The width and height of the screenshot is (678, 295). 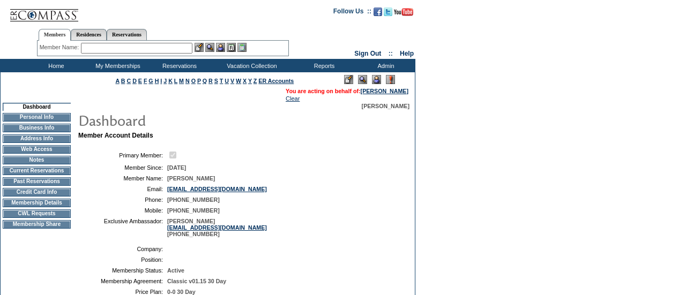 What do you see at coordinates (368, 54) in the screenshot?
I see `a: Sign Out` at bounding box center [368, 54].